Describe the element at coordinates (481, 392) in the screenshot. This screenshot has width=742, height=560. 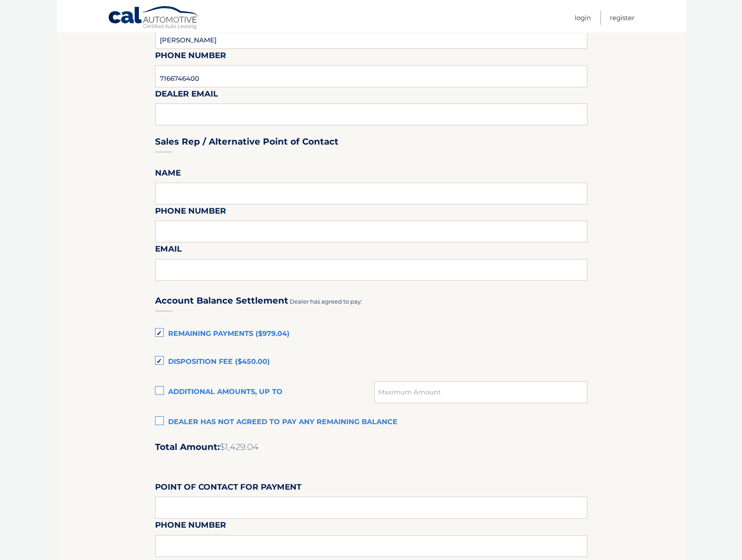
I see `input: Maximum Amount` at that location.